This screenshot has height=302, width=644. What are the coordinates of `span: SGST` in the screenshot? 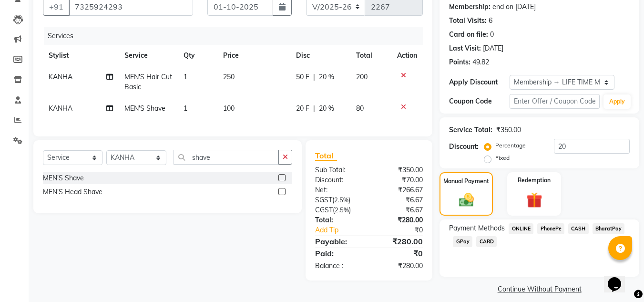 It's located at (324, 200).